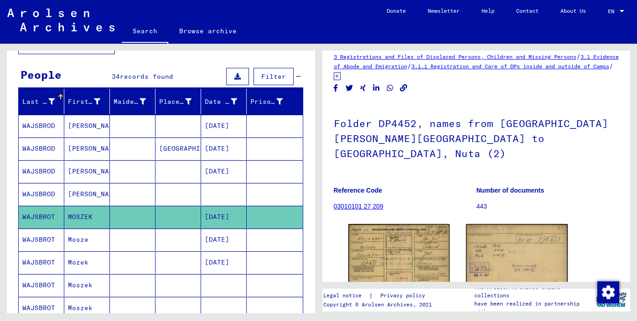 Image resolution: width=637 pixels, height=321 pixels. Describe the element at coordinates (608, 292) in the screenshot. I see `div: Change consent` at that location.